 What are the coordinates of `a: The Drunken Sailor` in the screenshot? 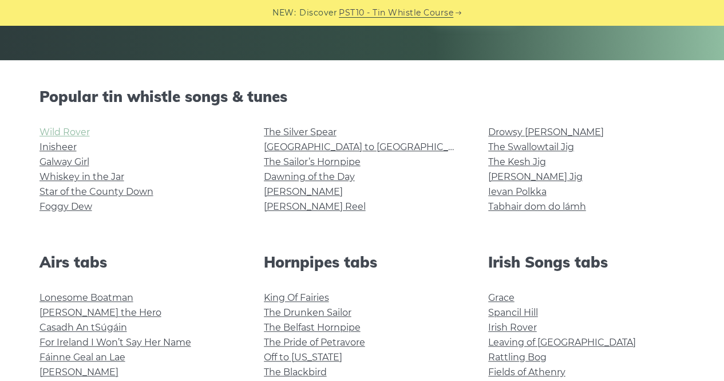 It's located at (307, 312).